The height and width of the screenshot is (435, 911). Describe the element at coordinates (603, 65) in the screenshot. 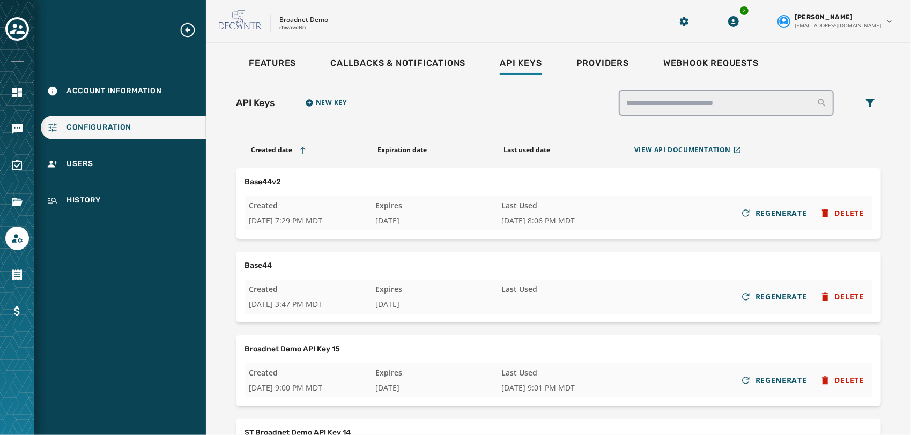

I see `a: Providers` at that location.